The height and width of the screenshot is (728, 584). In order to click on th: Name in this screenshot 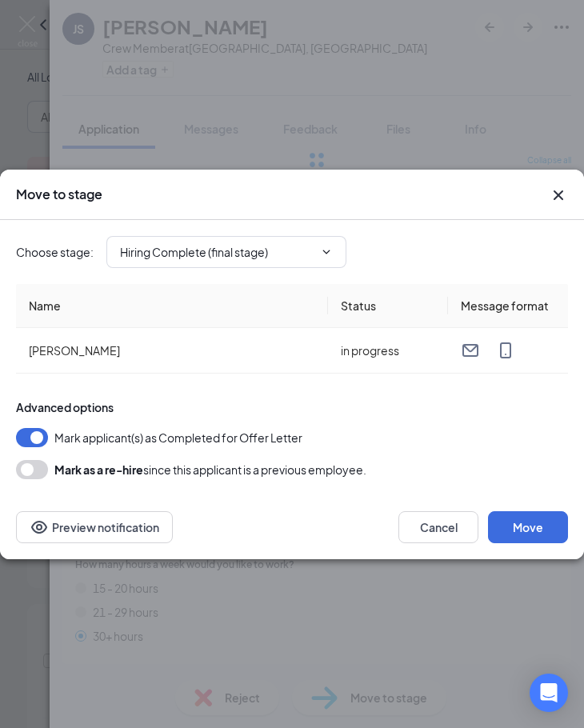, I will do `click(172, 305)`.